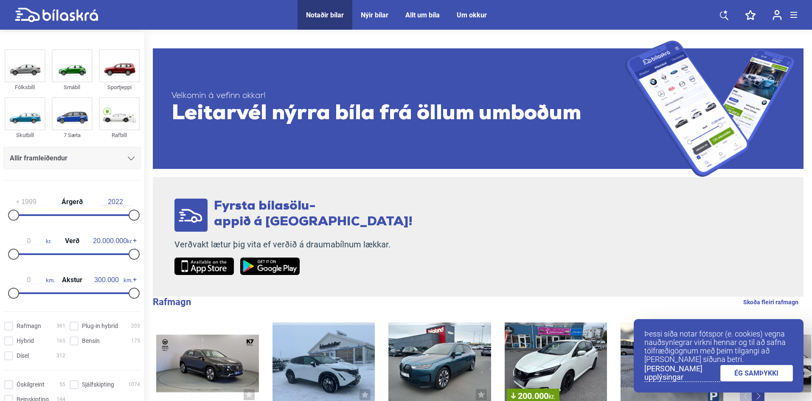  Describe the element at coordinates (422, 15) in the screenshot. I see `a: Allt um bíla` at that location.